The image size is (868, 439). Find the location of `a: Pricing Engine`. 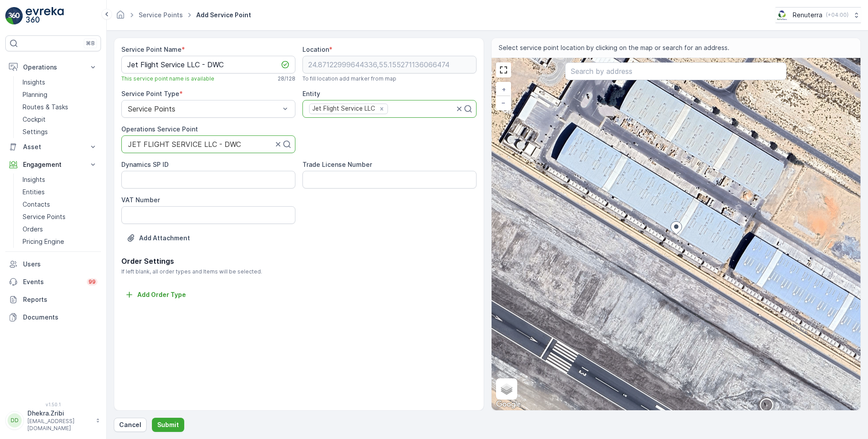

a: Pricing Engine is located at coordinates (60, 242).